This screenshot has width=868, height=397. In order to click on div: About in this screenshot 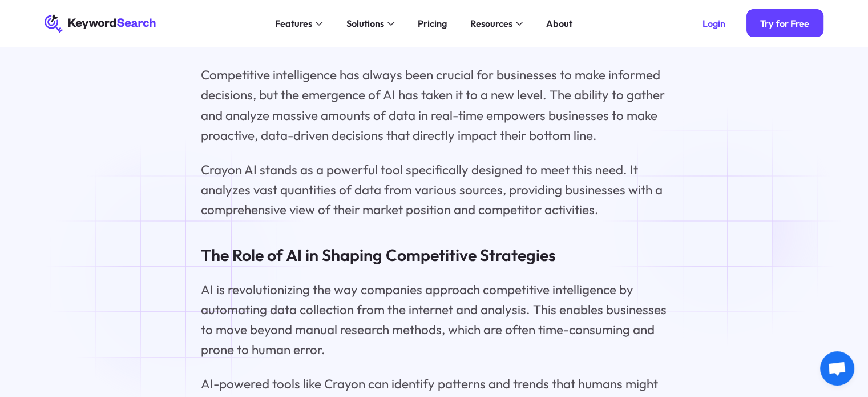, I will do `click(559, 23)`.